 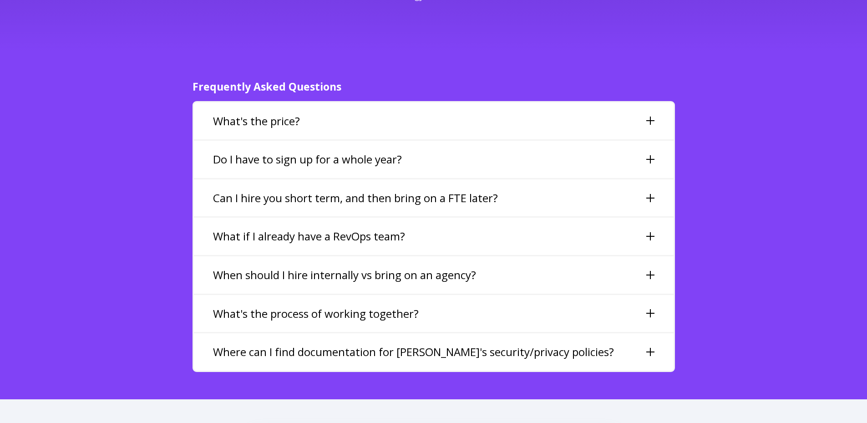 I want to click on h3: What's the process of working together?, so click(x=316, y=314).